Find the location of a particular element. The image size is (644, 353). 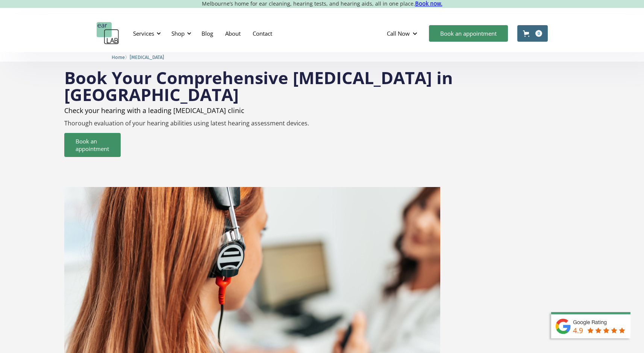

p: Thorough evaluation of your hearing abilities using latest hearing assessment devices. is located at coordinates (322, 123).